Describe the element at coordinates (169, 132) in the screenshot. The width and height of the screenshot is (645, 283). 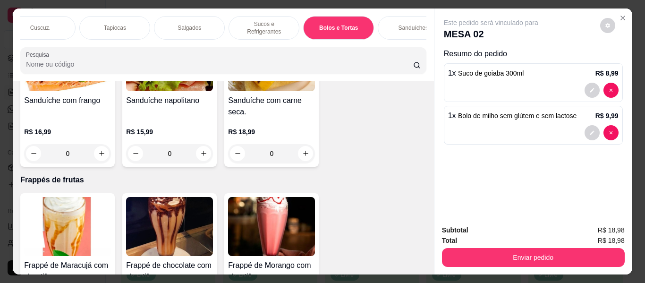
I see `p: R$ 15,99` at that location.